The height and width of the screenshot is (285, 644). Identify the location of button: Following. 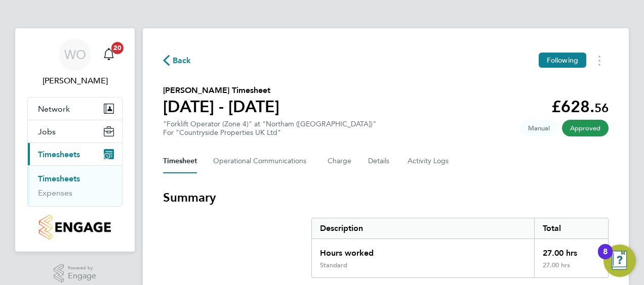
(563, 60).